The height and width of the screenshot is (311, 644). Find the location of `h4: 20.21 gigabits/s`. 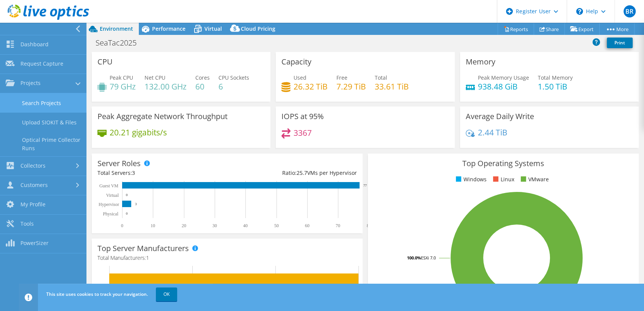

h4: 20.21 gigabits/s is located at coordinates (138, 133).